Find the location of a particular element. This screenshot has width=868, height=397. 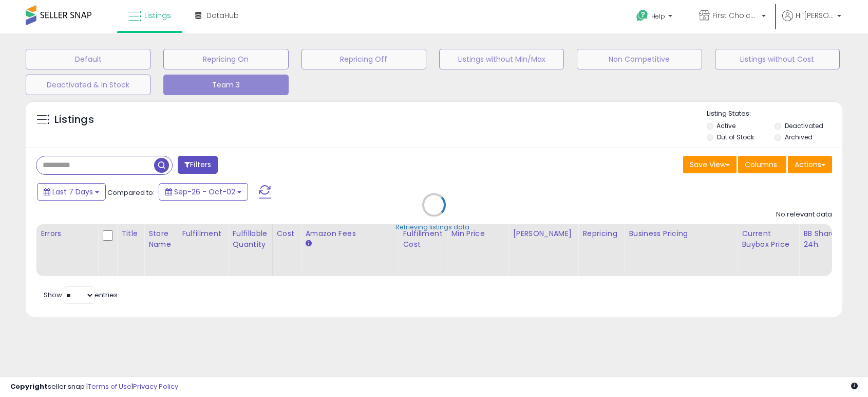

a: Help is located at coordinates (655, 17).